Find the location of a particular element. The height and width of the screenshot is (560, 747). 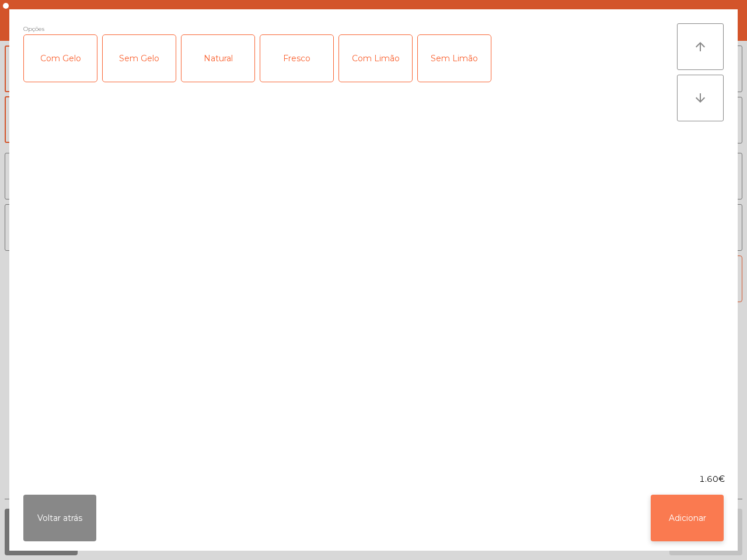

div: Fresco is located at coordinates (296, 59).